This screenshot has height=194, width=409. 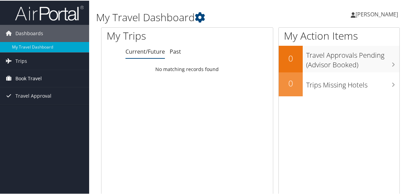 I want to click on h1: My Action Items, so click(x=339, y=35).